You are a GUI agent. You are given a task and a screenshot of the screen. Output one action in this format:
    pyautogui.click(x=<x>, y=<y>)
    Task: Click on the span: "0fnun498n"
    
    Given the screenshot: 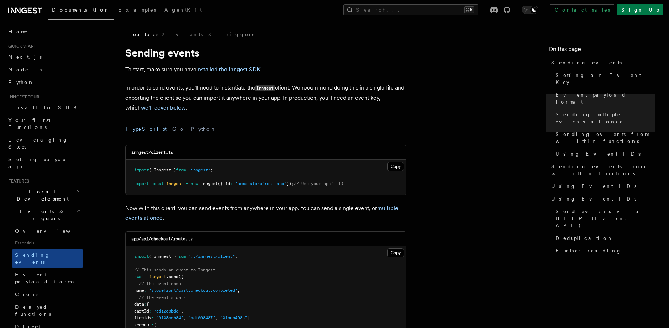 What is the action you would take?
    pyautogui.click(x=233, y=318)
    